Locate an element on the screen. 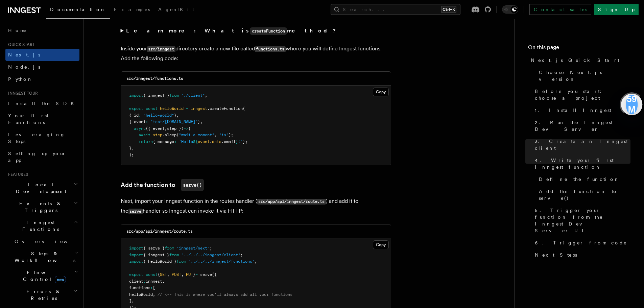  span: Local Development is located at coordinates (39, 188).